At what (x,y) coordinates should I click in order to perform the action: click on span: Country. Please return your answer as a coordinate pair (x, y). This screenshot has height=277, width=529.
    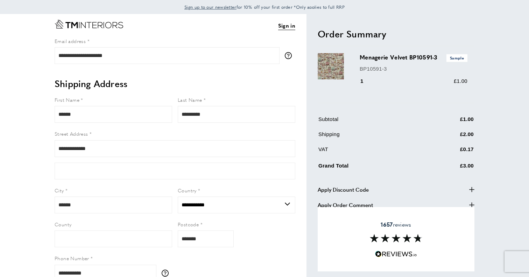
    Looking at the image, I should click on (187, 190).